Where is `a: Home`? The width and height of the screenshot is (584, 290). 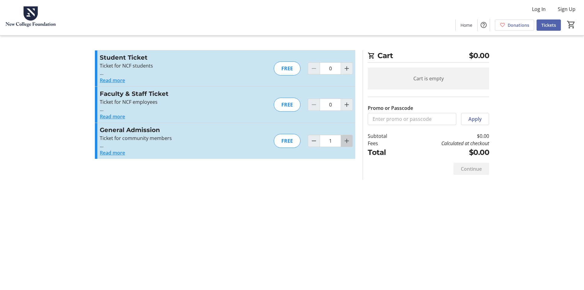 a: Home is located at coordinates (466, 25).